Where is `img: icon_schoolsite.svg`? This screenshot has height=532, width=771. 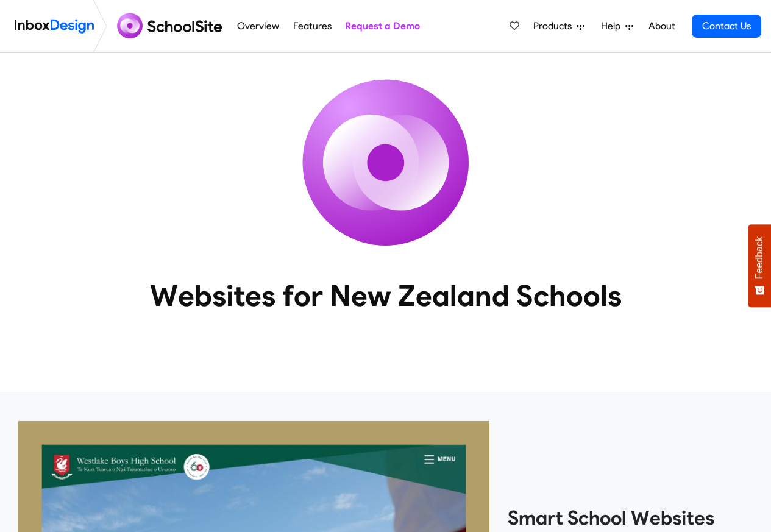
img: icon_schoolsite.svg is located at coordinates (386, 162).